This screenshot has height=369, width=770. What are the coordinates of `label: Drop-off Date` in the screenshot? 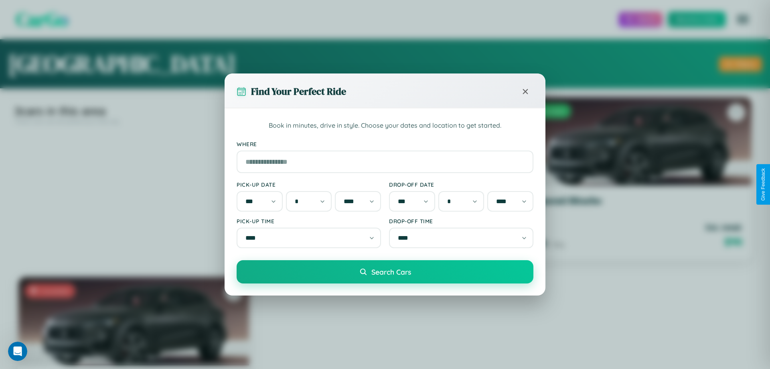 It's located at (461, 184).